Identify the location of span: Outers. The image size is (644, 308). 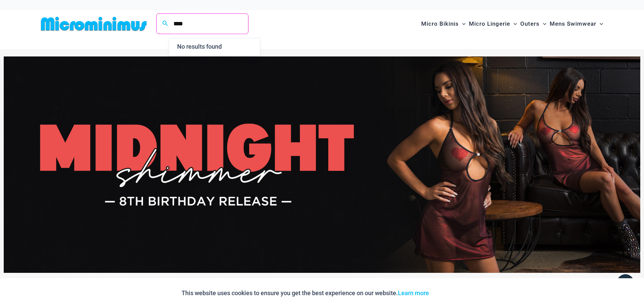
(530, 24).